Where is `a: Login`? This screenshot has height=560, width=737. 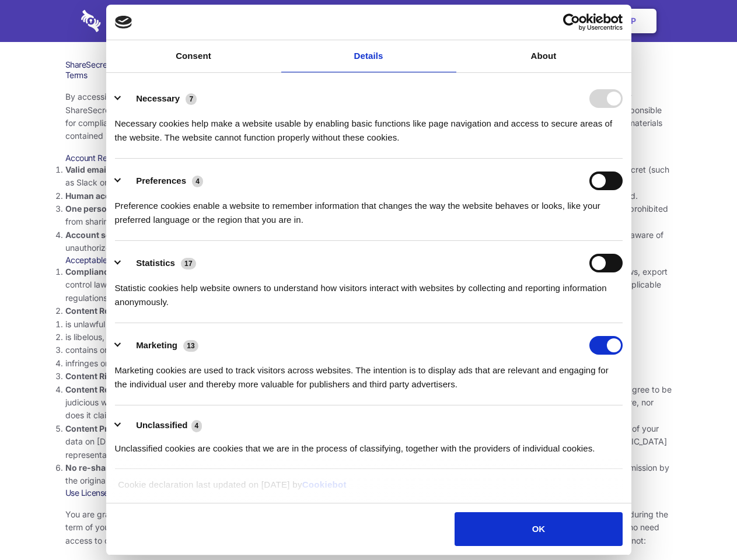
a: Login is located at coordinates (554, 21).